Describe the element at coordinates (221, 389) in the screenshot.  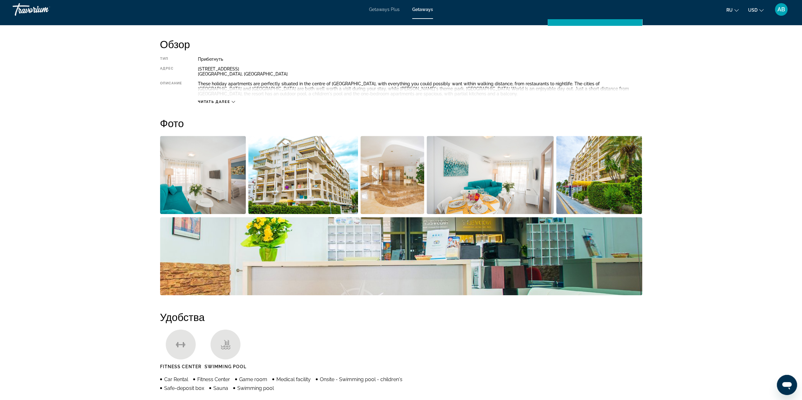
I see `span: Sauna` at that location.